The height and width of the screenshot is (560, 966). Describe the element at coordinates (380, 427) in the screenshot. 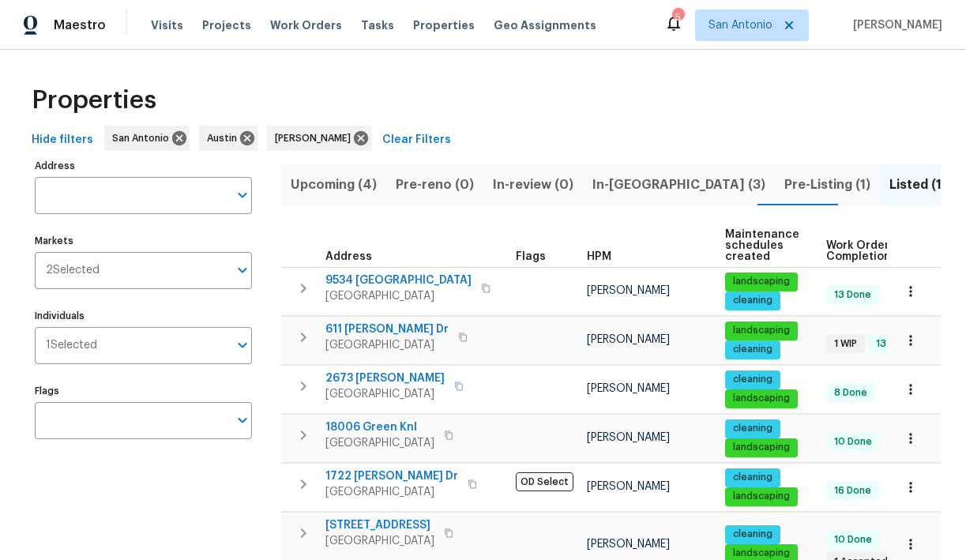

I see `span: 18006 Green Knl` at that location.